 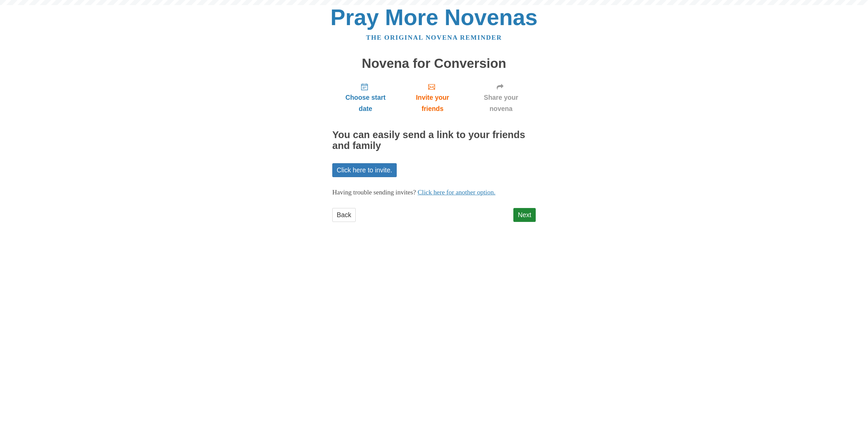 What do you see at coordinates (457, 192) in the screenshot?
I see `a: Click here for another option.` at bounding box center [457, 192].